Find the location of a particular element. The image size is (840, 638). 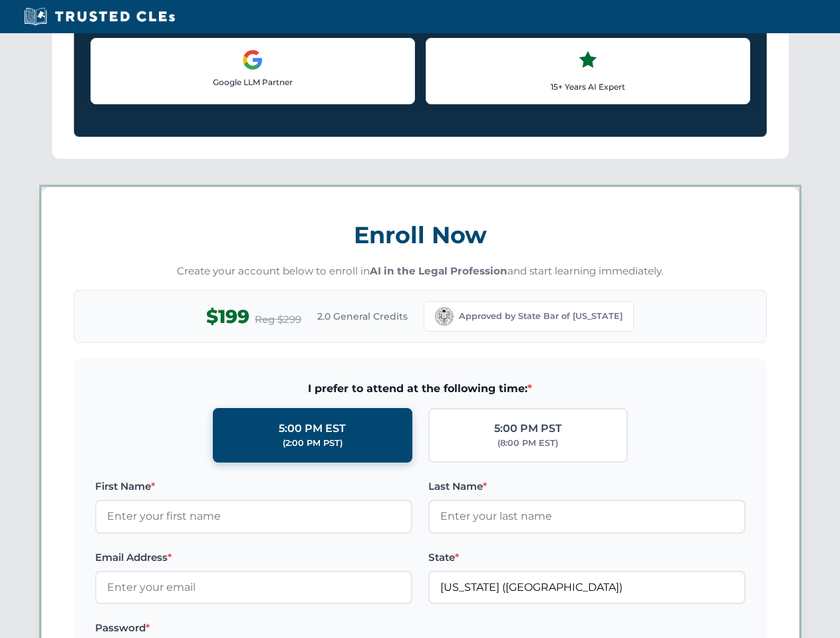

span: Reg $299 is located at coordinates (278, 319).